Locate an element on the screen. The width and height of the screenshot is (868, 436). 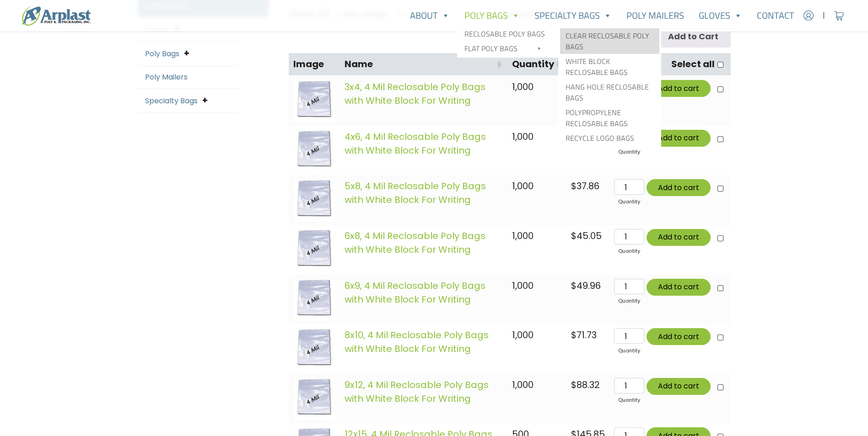
th: Image is located at coordinates (314, 65).